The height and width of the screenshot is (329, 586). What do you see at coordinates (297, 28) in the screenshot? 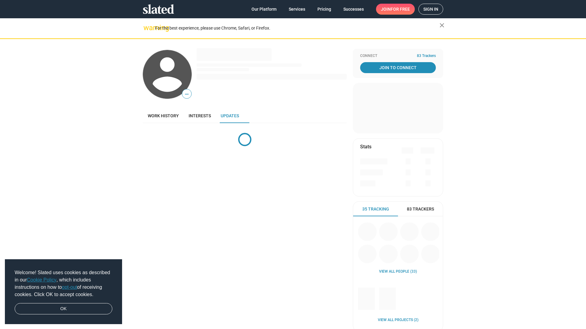
I see `div: For the best experience, please use Chrome, Safari, or Firefox.` at bounding box center [297, 28].